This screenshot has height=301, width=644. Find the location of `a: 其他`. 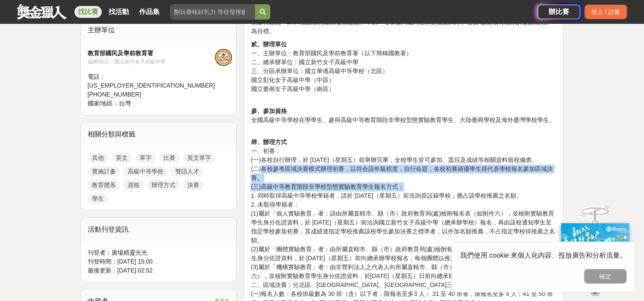

a: 其他 is located at coordinates (98, 158).